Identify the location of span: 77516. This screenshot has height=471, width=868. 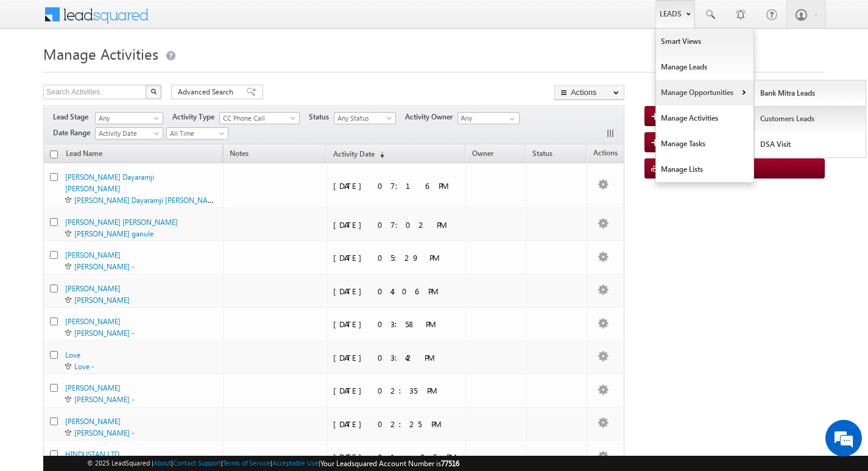
(450, 463).